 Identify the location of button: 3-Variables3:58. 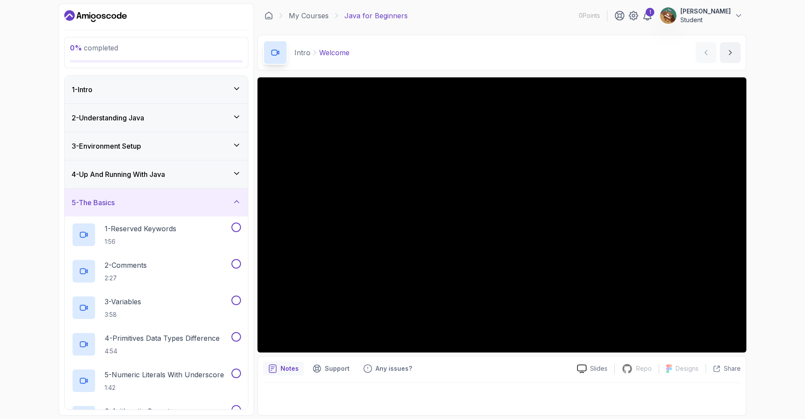
(156, 308).